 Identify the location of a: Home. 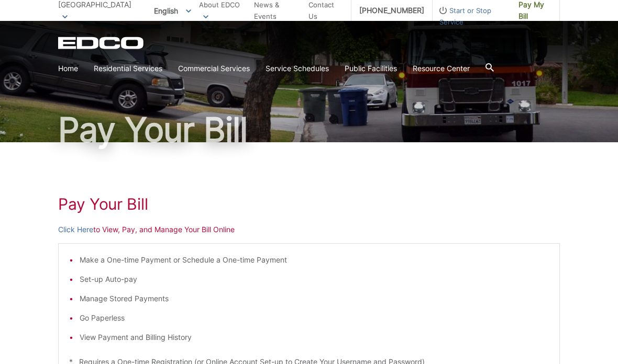
(68, 69).